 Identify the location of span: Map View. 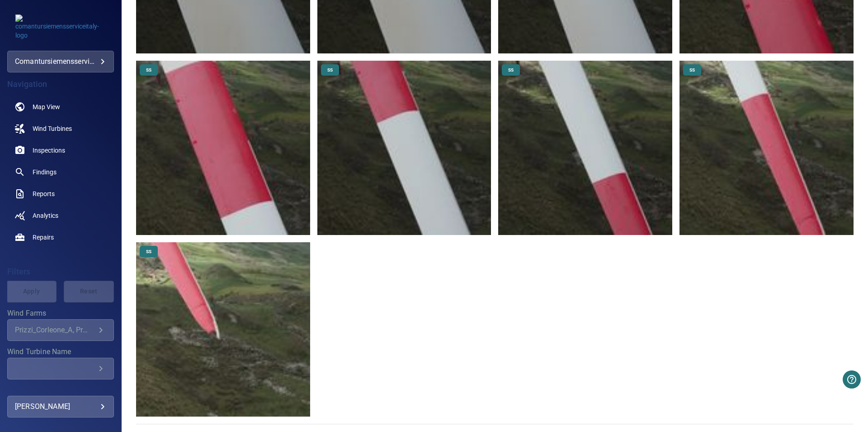
(46, 107).